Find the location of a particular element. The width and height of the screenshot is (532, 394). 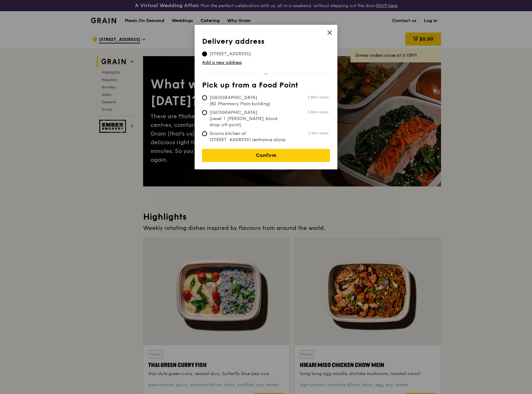

span: 6.1km away is located at coordinates (318, 133).